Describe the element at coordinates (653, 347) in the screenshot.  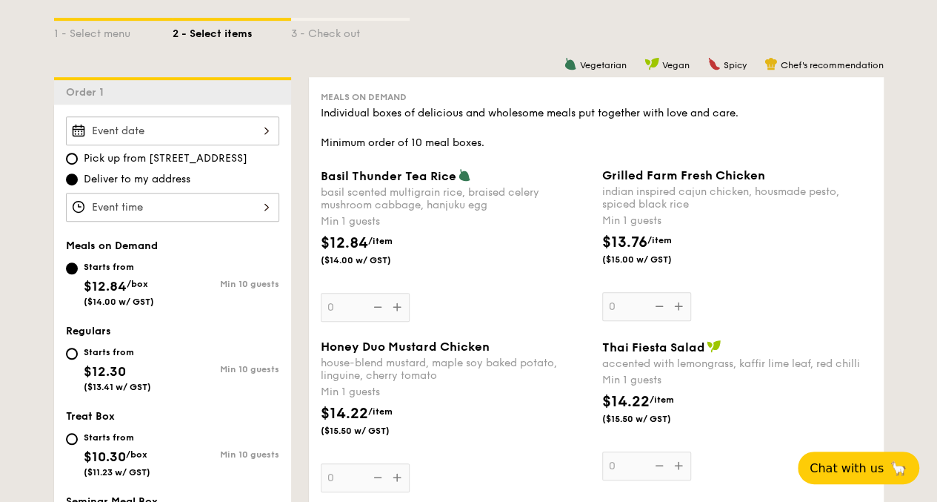
I see `span: Thai Fiesta Salad` at that location.